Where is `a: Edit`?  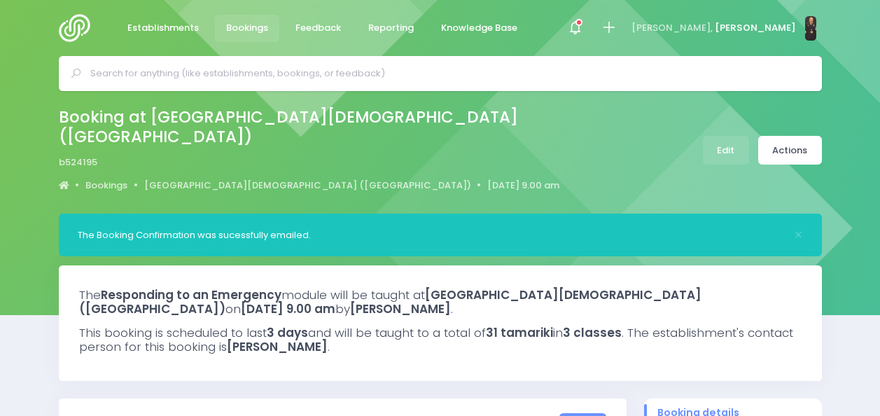
a: Edit is located at coordinates (726, 150).